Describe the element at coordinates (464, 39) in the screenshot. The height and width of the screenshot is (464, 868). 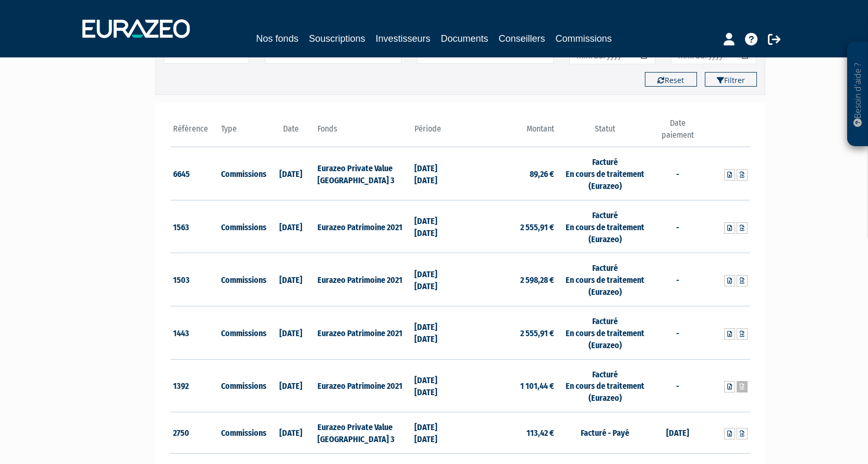
I see `a: Documents` at that location.